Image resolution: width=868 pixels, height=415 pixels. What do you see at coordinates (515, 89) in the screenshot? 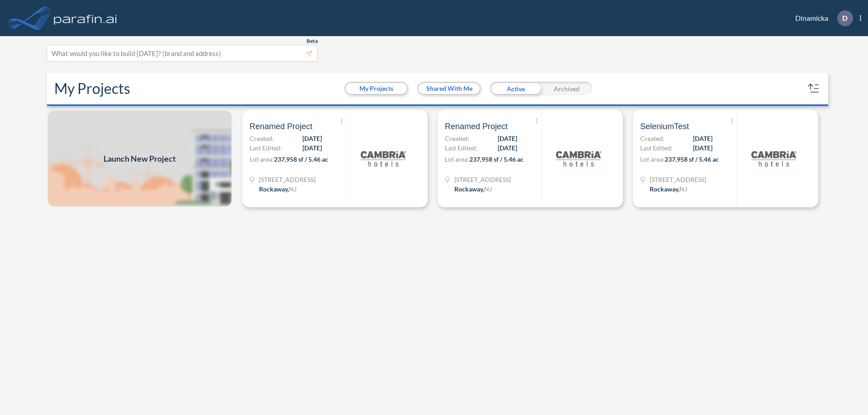
I see `div: Active` at bounding box center [515, 89].